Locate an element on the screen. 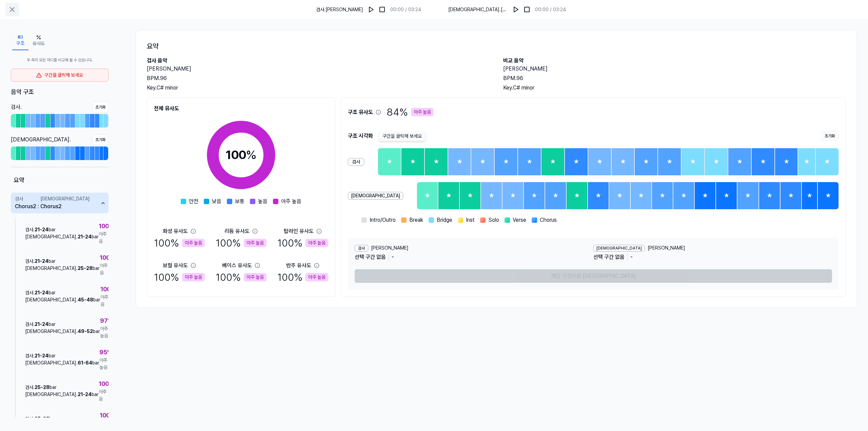 This screenshot has width=868, height=431. span: 높음 is located at coordinates (263, 202).